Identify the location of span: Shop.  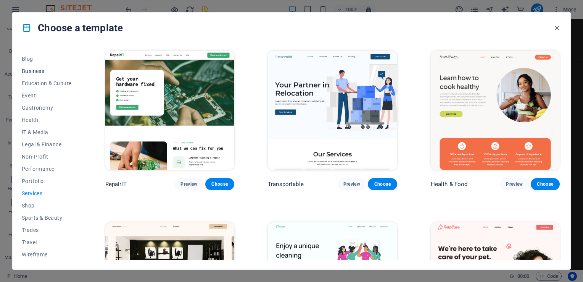
(47, 205).